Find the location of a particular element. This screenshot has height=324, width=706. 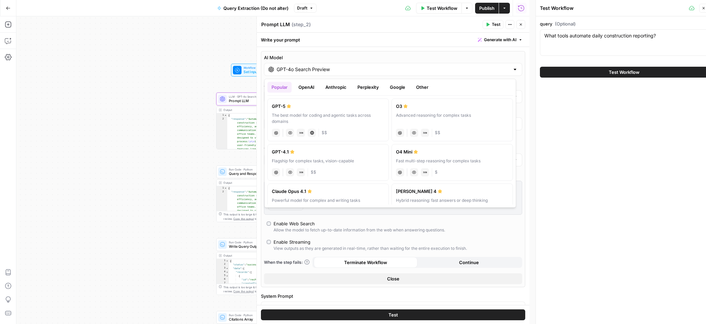

span: ( step_2 ) is located at coordinates (301, 25).